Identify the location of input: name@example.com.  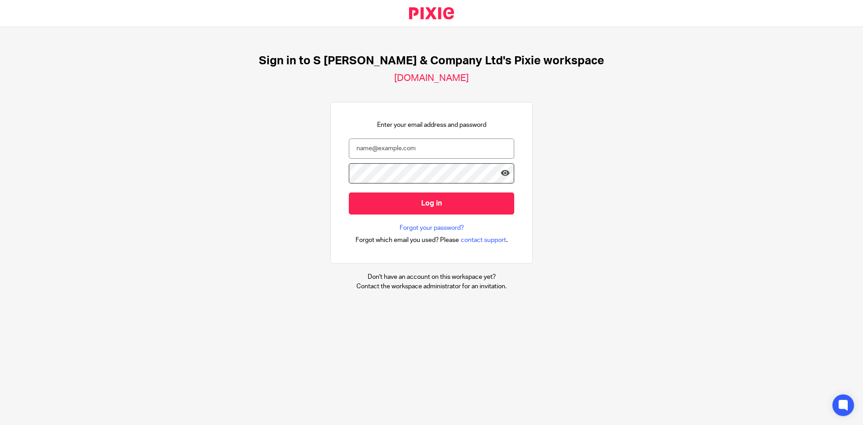
(431, 148).